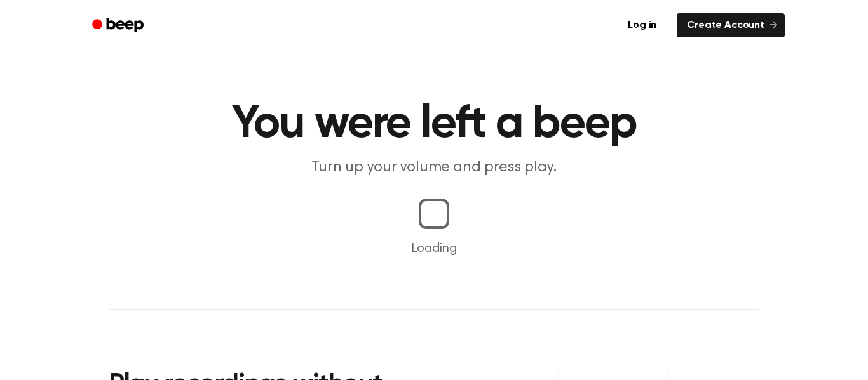 This screenshot has height=380, width=868. I want to click on p: Loading, so click(434, 249).